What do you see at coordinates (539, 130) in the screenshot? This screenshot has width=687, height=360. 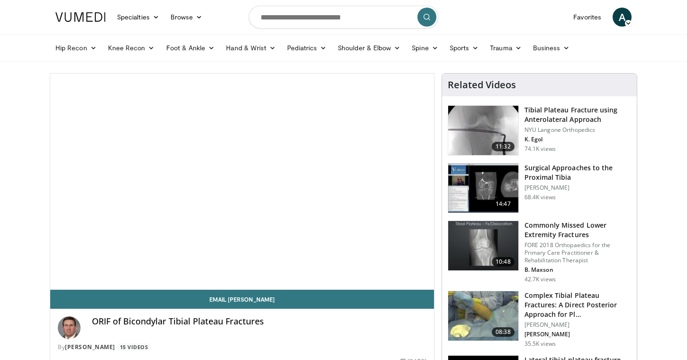 I see `a: 11:32 Tibial Plateau Fracture using Anterolateral Approach NYU Langone Orthopedics K. Egol 74.1K ...` at bounding box center [539, 130].